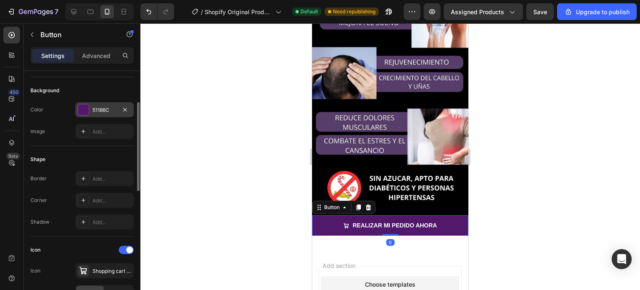 The image size is (640, 290). I want to click on p: Button, so click(76, 35).